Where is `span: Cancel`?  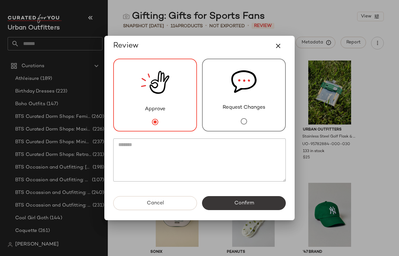 span: Cancel is located at coordinates (155, 203).